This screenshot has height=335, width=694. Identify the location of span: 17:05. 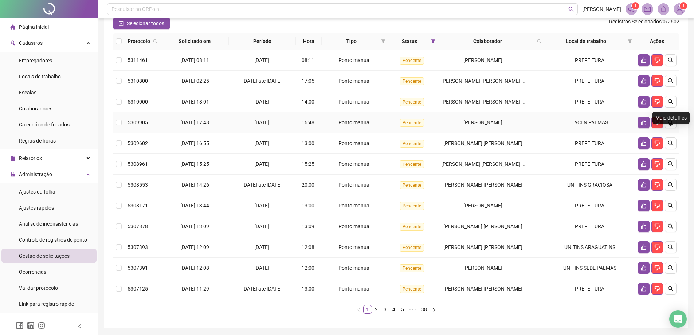
(308, 81).